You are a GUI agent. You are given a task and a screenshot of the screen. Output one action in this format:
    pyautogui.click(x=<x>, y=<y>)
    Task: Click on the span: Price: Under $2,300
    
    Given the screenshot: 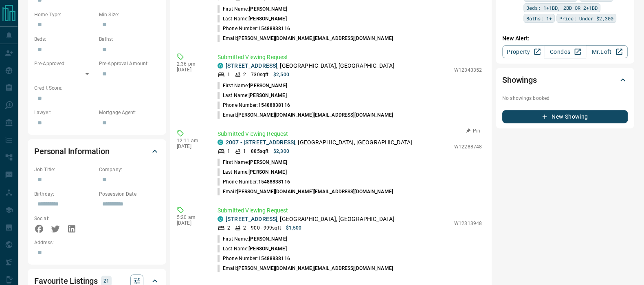 What is the action you would take?
    pyautogui.click(x=586, y=18)
    